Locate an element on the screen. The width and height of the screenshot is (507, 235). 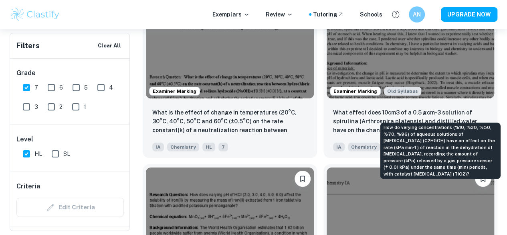
button: AN is located at coordinates (417, 14).